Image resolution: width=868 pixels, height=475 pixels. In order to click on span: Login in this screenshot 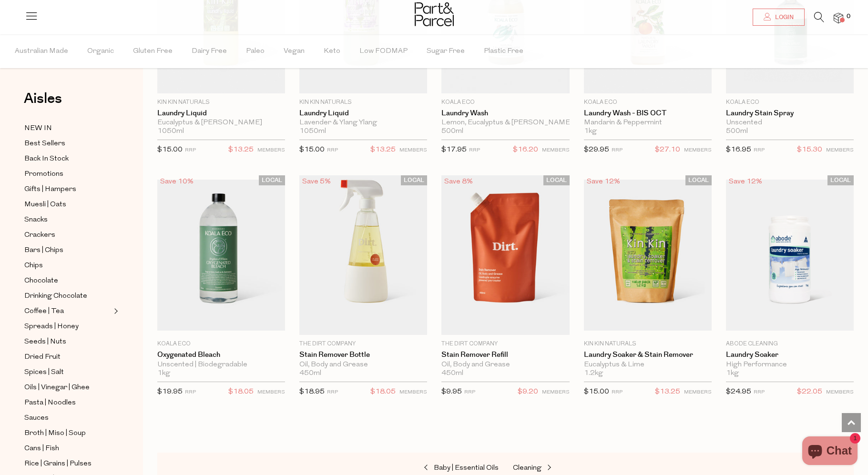, I will do `click(783, 17)`.